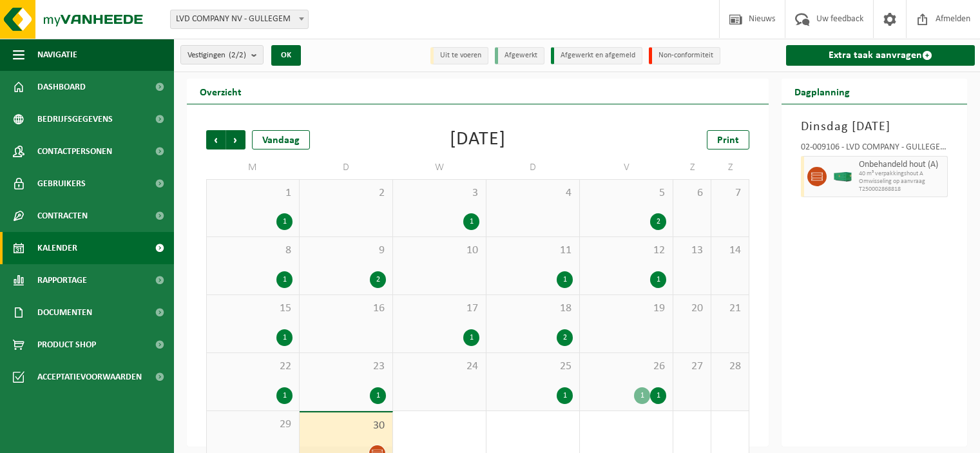  What do you see at coordinates (66, 345) in the screenshot?
I see `span: Product Shop` at bounding box center [66, 345].